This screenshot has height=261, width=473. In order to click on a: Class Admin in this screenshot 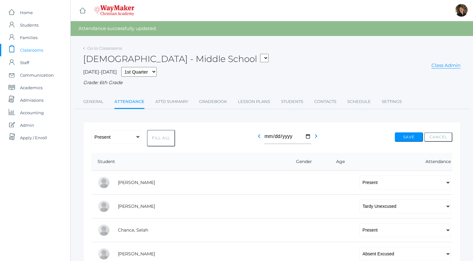, I will do `click(446, 65)`.